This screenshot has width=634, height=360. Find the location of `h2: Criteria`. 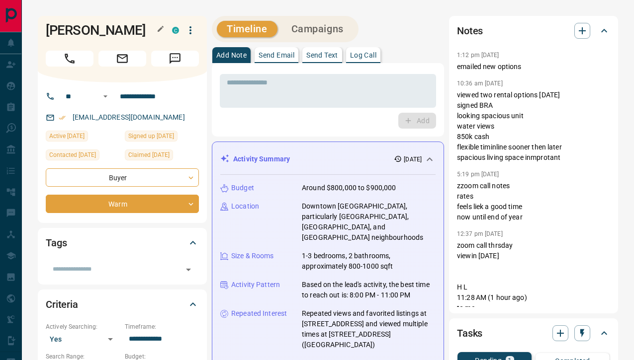

h2: Criteria is located at coordinates (62, 305).